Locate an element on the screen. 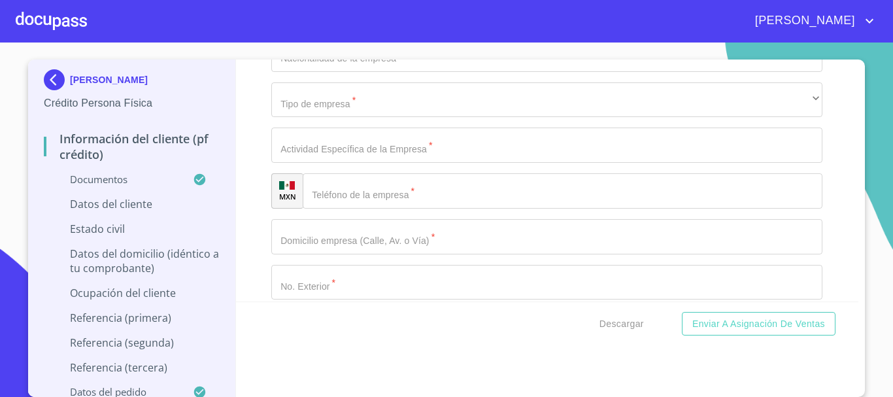  p: Información del cliente (PF crédito) is located at coordinates (131, 146).